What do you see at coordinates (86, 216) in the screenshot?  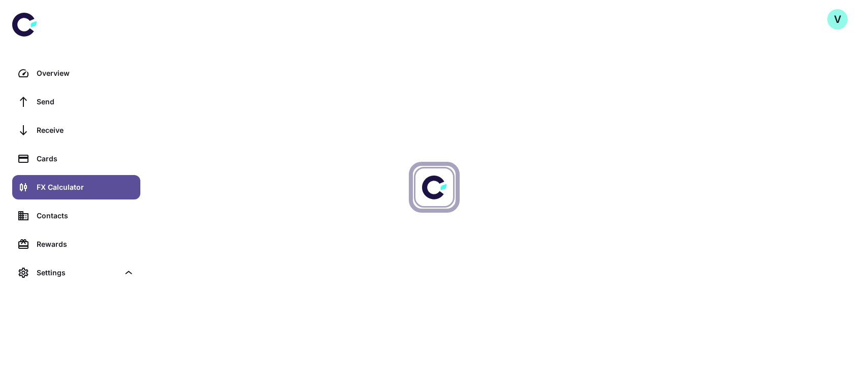 I see `div: Contacts` at bounding box center [86, 216].